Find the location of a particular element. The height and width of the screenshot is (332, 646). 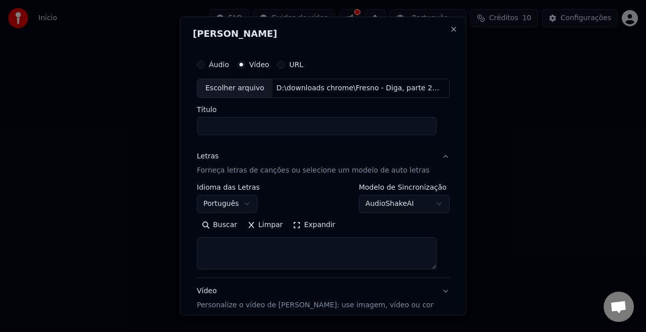

label: Áudio is located at coordinates (219, 65).